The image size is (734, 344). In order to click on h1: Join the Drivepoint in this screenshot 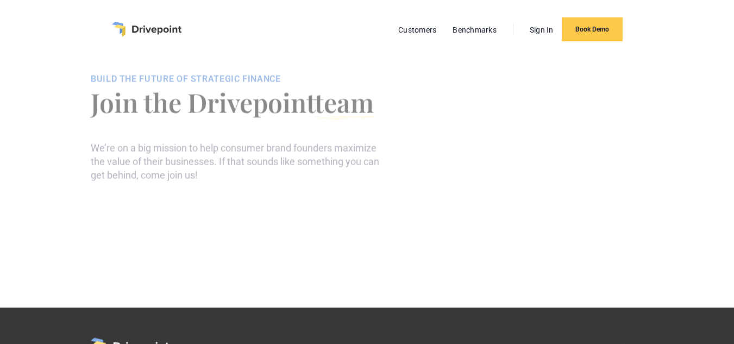, I will do `click(237, 102)`.